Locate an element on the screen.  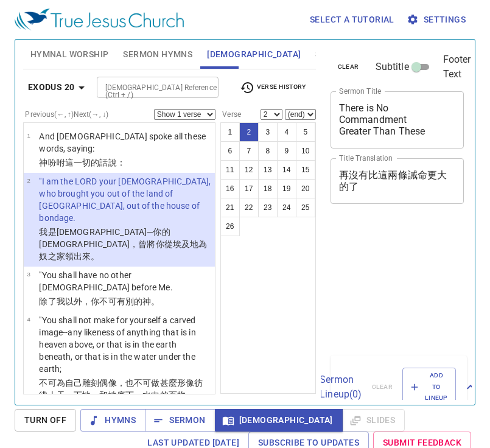
p: 除了我以外 is located at coordinates (125, 302).